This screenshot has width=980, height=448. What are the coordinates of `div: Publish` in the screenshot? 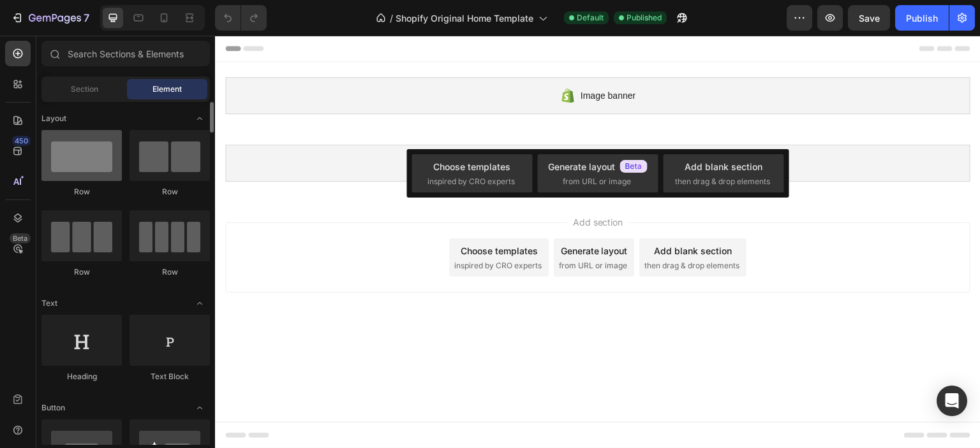 It's located at (923, 18).